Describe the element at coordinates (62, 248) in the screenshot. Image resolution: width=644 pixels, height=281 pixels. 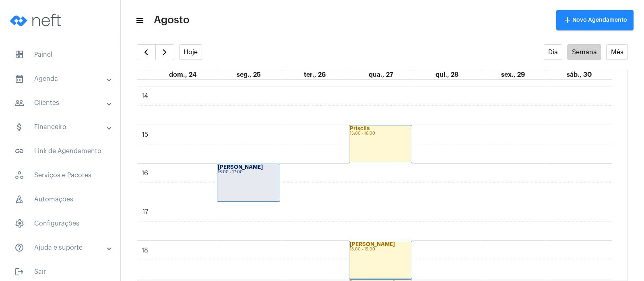
I see `mat-expansion-panel-header: sidenav iconAjuda e suporte` at that location.